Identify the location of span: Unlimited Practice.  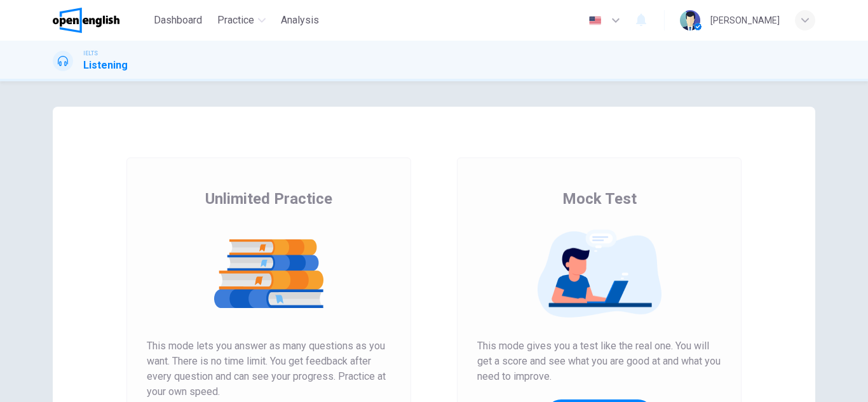
(269, 199).